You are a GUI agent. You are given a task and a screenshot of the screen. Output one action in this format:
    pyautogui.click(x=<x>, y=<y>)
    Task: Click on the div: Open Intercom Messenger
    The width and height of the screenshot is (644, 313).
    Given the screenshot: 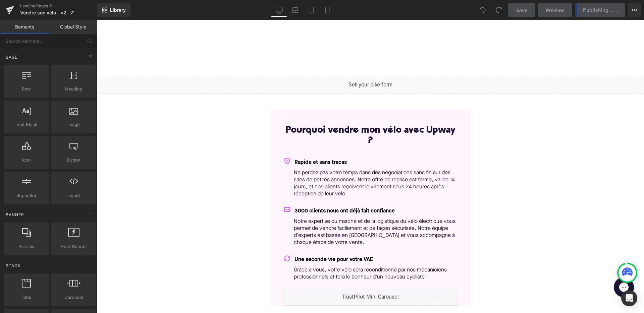 What is the action you would take?
    pyautogui.click(x=629, y=298)
    